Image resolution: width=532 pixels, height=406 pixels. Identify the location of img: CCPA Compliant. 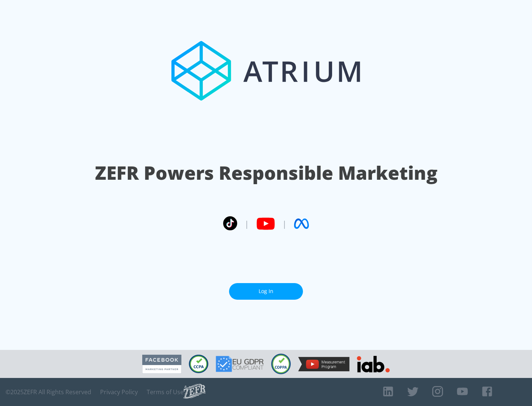
(199, 364).